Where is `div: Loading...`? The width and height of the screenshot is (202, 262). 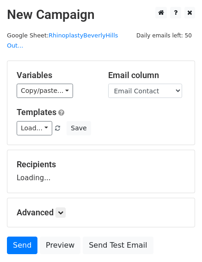 div: Loading... is located at coordinates (101, 171).